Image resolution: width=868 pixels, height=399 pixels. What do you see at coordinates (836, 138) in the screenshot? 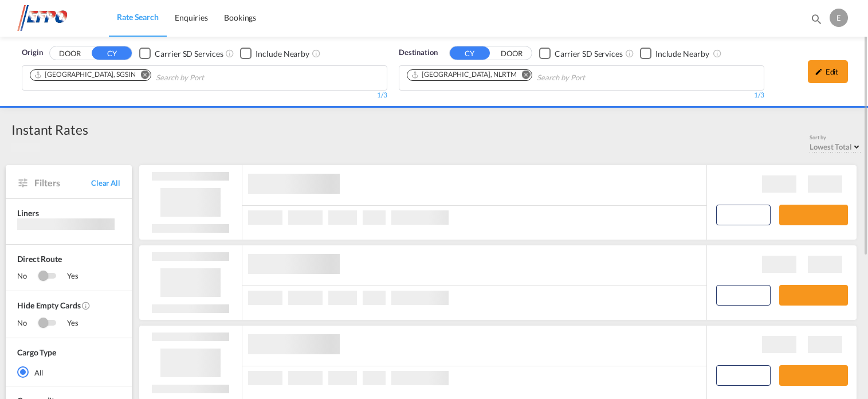
I see `div: Sort by` at bounding box center [836, 138].